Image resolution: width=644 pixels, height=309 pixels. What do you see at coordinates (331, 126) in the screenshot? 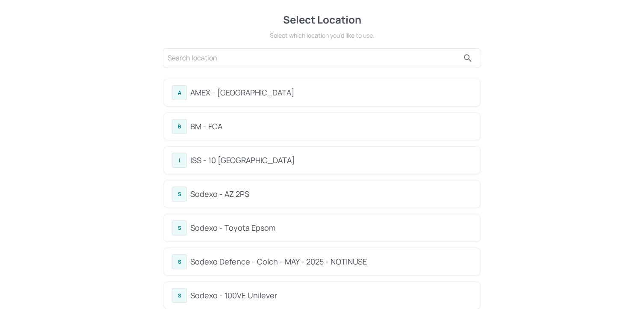
I see `div: BM - FCA` at bounding box center [331, 126].